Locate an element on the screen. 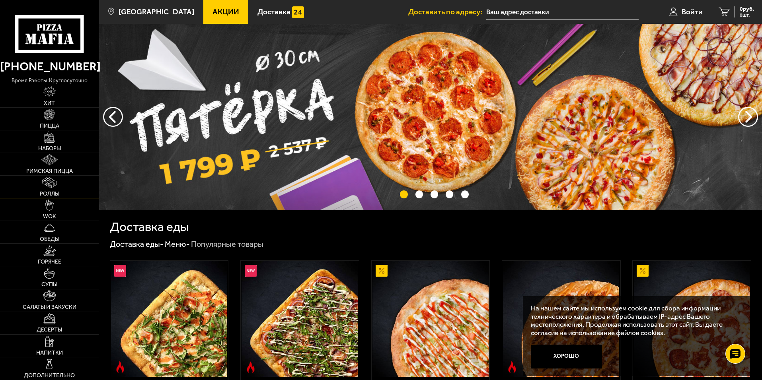  img: Пепперони 25 см (толстое с сыром) is located at coordinates (692, 319).